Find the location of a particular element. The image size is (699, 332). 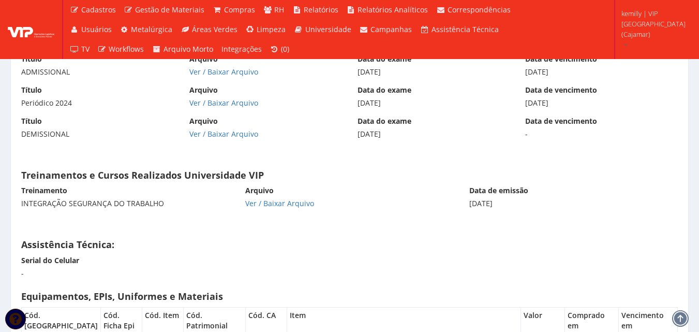

span: Áreas Verdes is located at coordinates (215, 29).